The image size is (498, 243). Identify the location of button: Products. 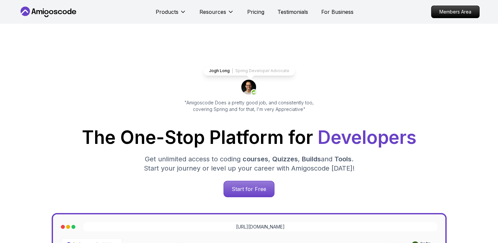
(171, 14).